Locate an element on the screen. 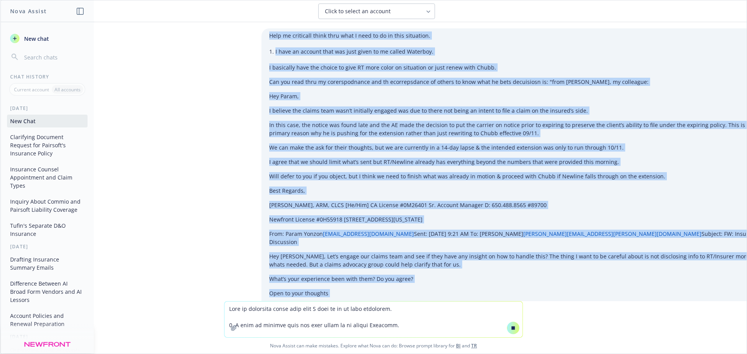 This screenshot has height=354, width=747. span: New chat is located at coordinates (36, 39).